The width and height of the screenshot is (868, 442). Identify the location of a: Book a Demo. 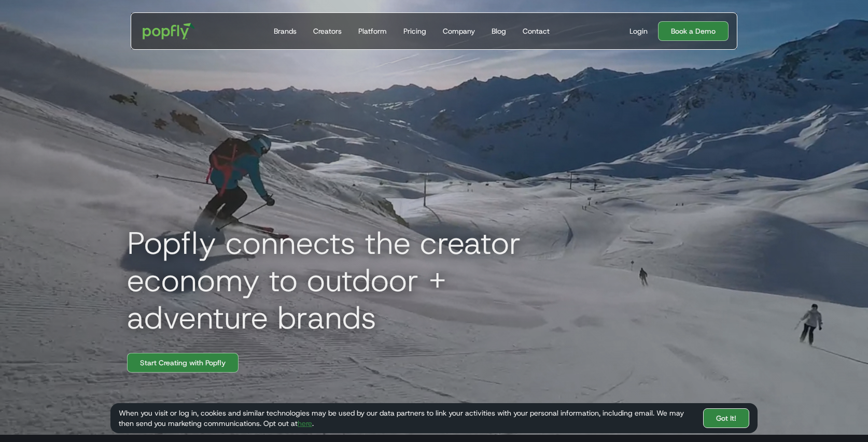
(693, 31).